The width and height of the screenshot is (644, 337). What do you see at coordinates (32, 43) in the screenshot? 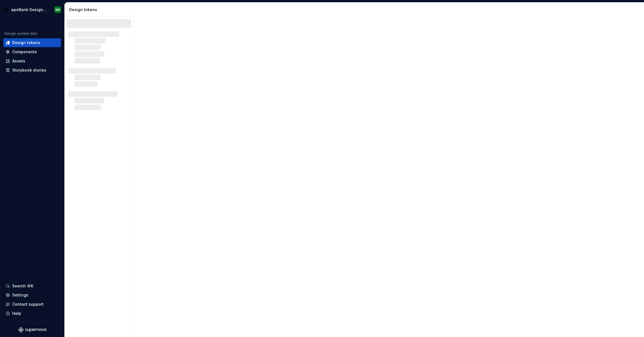
I see `a: Design tokens` at bounding box center [32, 43].